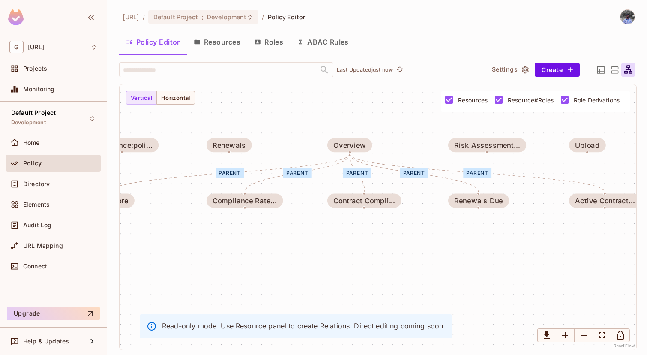  What do you see at coordinates (245, 200) in the screenshot?
I see `div: Compliance Rate...` at bounding box center [245, 200].